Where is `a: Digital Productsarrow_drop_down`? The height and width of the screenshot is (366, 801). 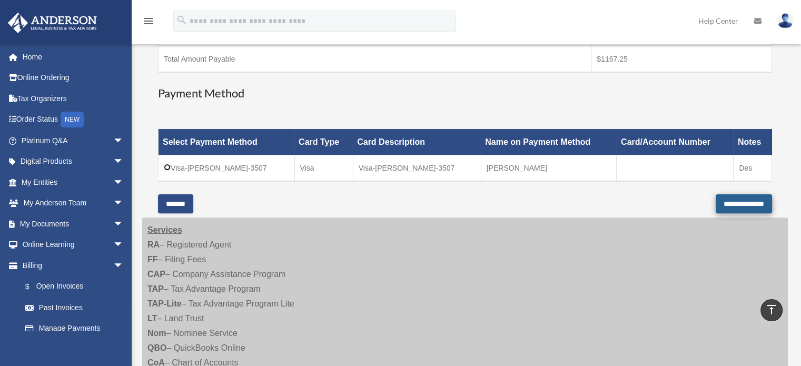
a: Digital Productsarrow_drop_down is located at coordinates (73, 162).